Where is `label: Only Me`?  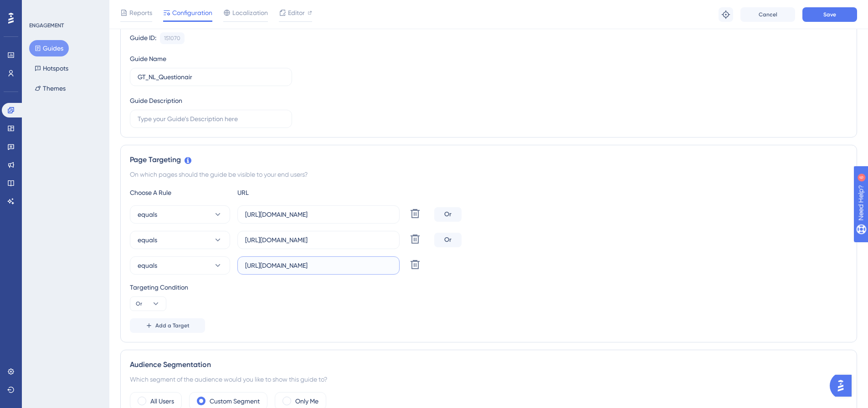 label: Only Me is located at coordinates (306, 401).